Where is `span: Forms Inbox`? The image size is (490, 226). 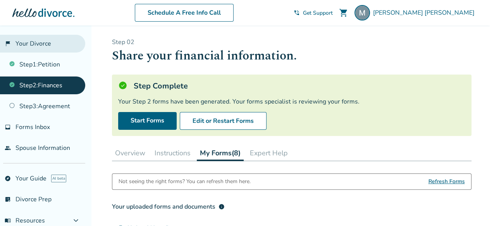 span: Forms Inbox is located at coordinates (33, 127).